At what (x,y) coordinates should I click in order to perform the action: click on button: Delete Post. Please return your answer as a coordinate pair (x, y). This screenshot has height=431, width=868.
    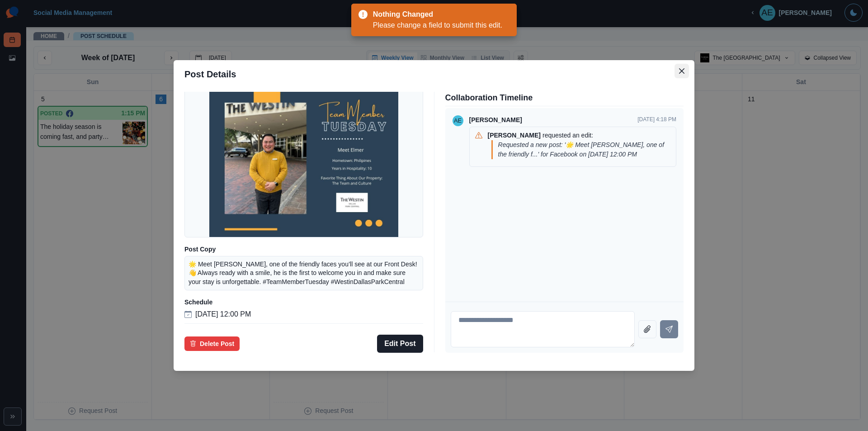
    Looking at the image, I should click on (212, 344).